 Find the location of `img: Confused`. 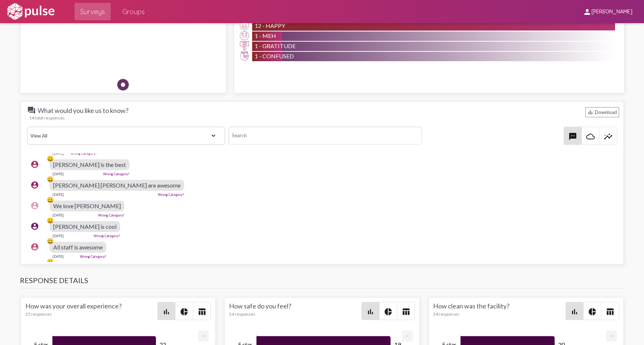

img: Confused is located at coordinates (244, 56).